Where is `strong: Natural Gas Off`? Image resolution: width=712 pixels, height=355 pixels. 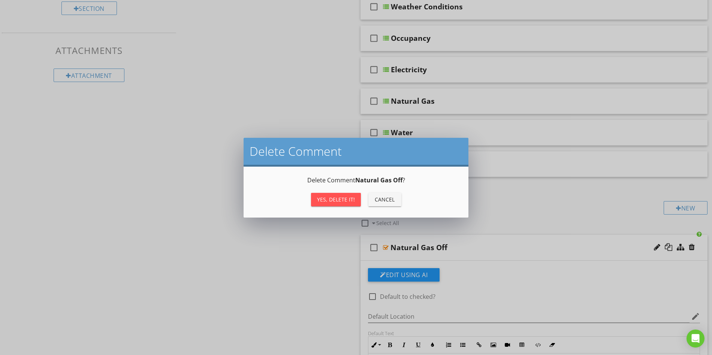 strong: Natural Gas Off is located at coordinates (379, 180).